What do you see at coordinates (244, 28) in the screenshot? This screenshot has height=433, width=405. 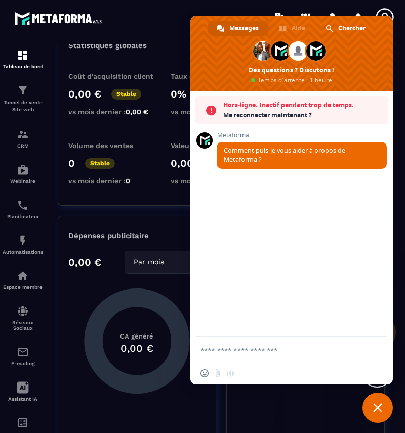 I see `span: Messages` at bounding box center [244, 28].